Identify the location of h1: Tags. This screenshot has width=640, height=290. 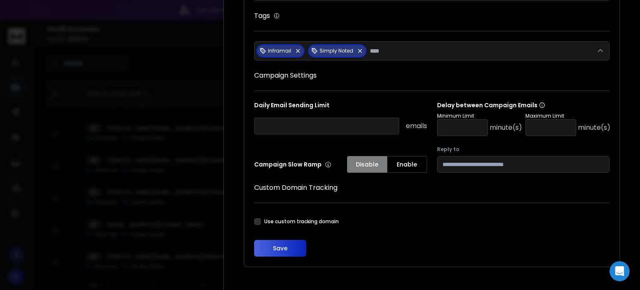
(262, 16).